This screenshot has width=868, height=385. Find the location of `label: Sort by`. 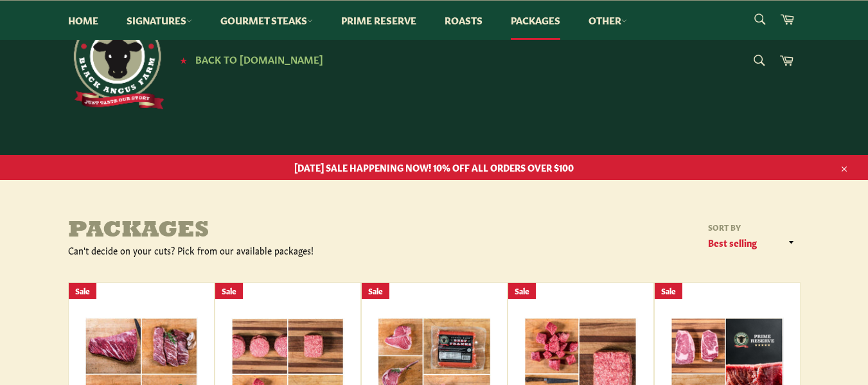

label: Sort by is located at coordinates (753, 226).